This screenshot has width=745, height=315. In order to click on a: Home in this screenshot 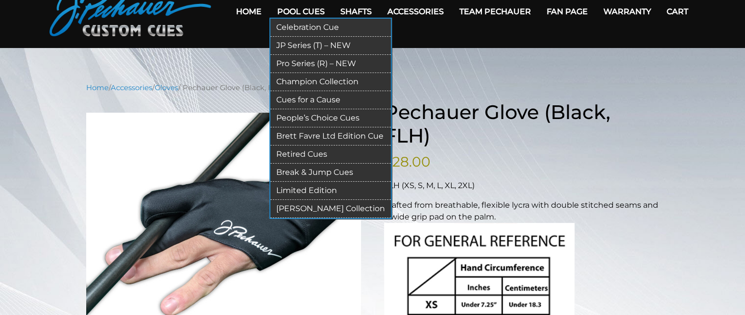, I will do `click(98, 88)`.